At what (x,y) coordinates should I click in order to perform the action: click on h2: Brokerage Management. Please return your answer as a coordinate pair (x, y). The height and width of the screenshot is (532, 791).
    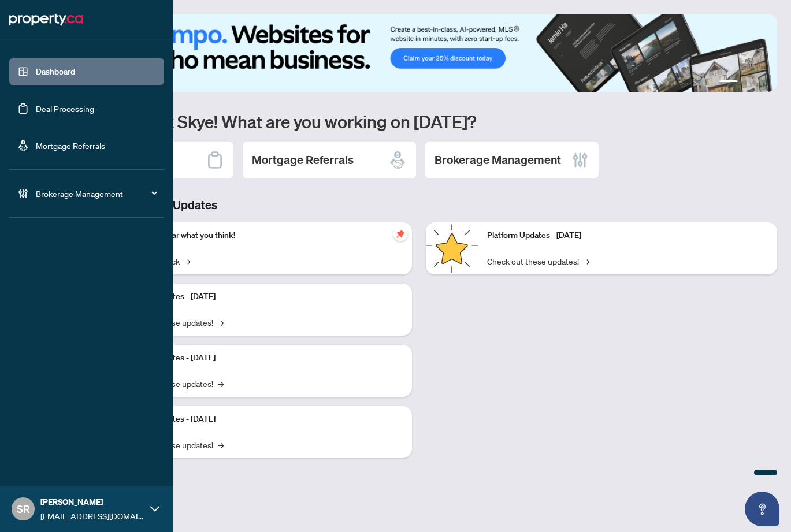
    Looking at the image, I should click on (497, 160).